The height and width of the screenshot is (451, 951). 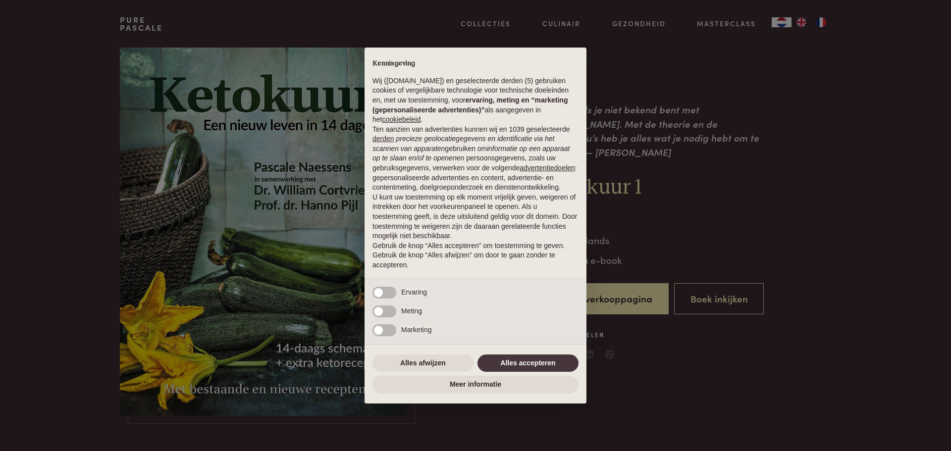 What do you see at coordinates (401, 119) in the screenshot?
I see `a: cookiebeleid` at bounding box center [401, 119].